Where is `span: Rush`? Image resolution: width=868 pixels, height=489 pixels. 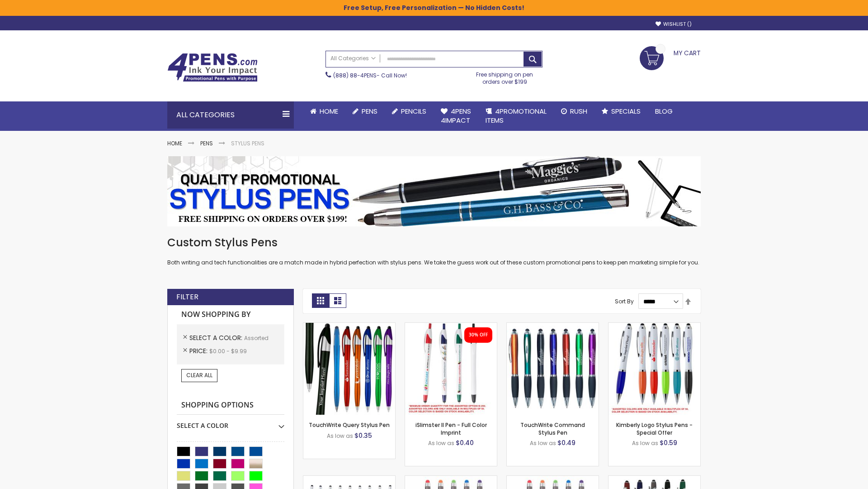
span: Rush is located at coordinates (579, 111).